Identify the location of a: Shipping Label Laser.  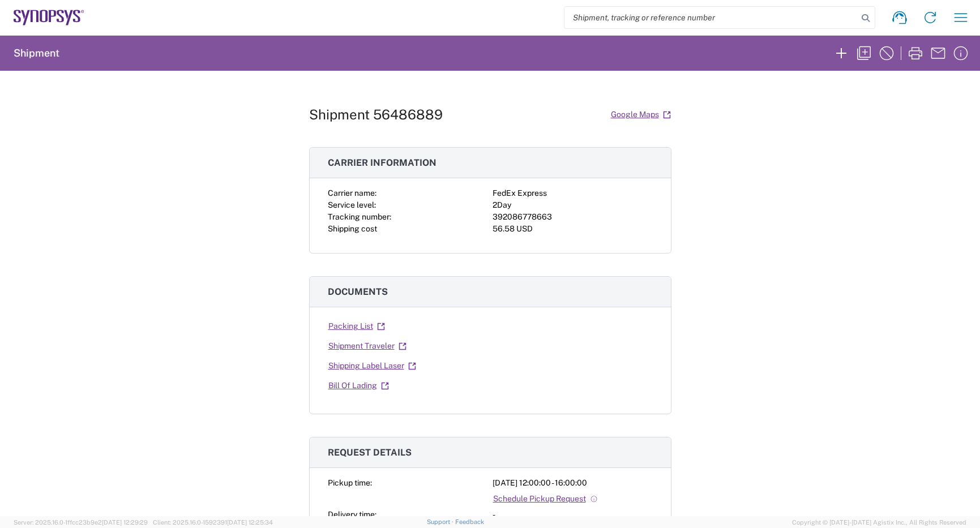
(372, 365).